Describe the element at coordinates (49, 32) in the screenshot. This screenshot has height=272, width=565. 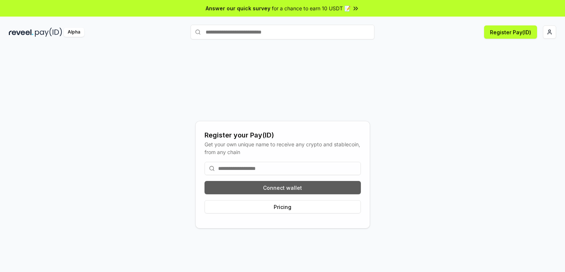
I see `img: pay_id` at that location.